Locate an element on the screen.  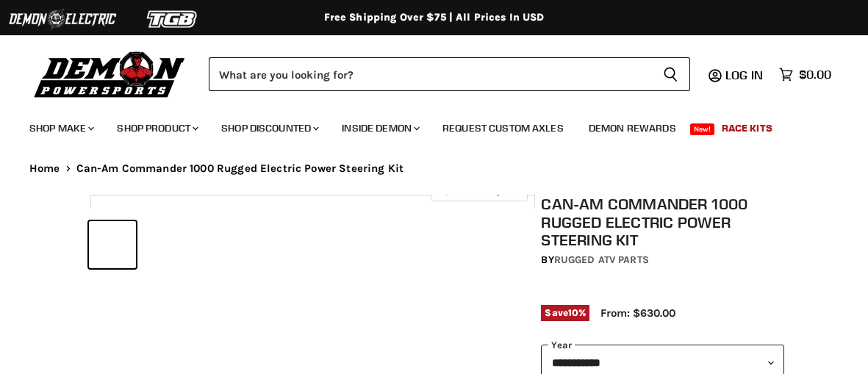
span: New! is located at coordinates (702, 129).